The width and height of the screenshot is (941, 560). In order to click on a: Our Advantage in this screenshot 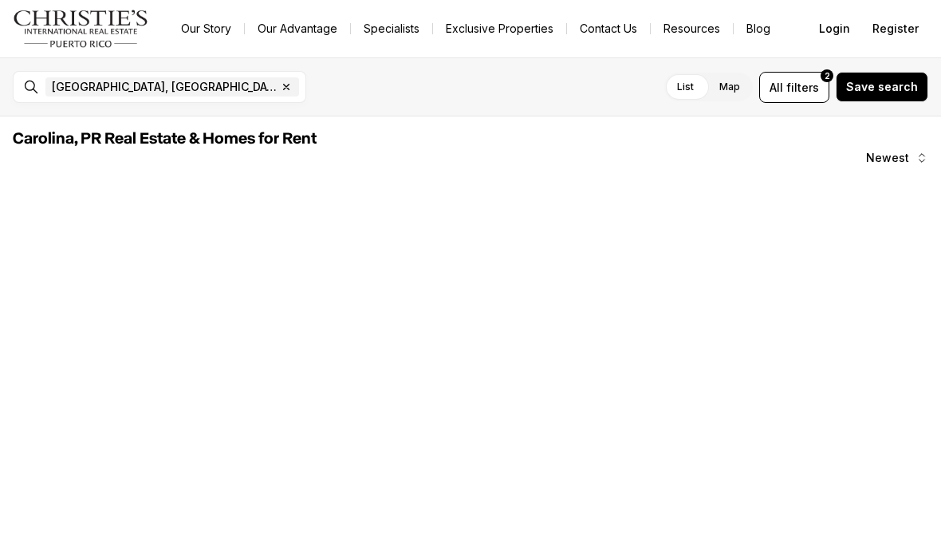, I will do `click(297, 29)`.